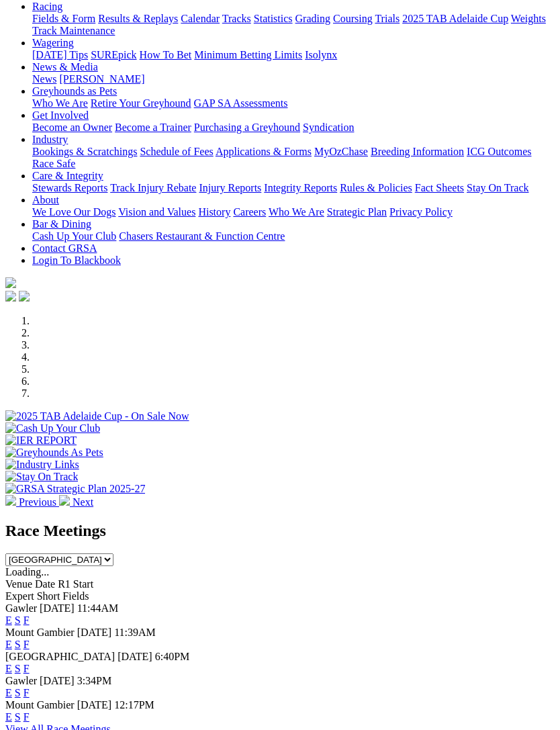 The image size is (560, 730). What do you see at coordinates (60, 115) in the screenshot?
I see `a: Get Involved` at bounding box center [60, 115].